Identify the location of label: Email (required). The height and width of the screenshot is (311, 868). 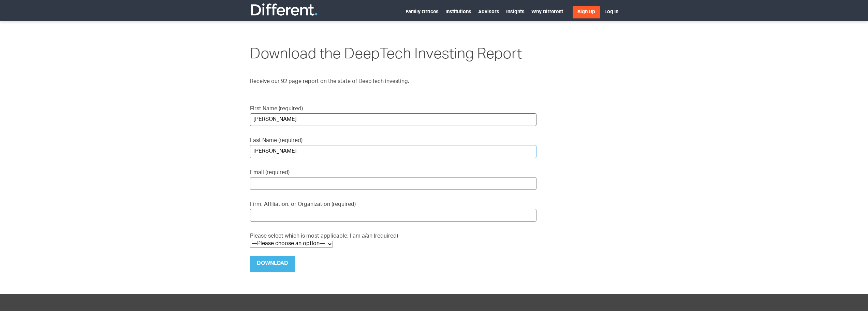
(393, 180).